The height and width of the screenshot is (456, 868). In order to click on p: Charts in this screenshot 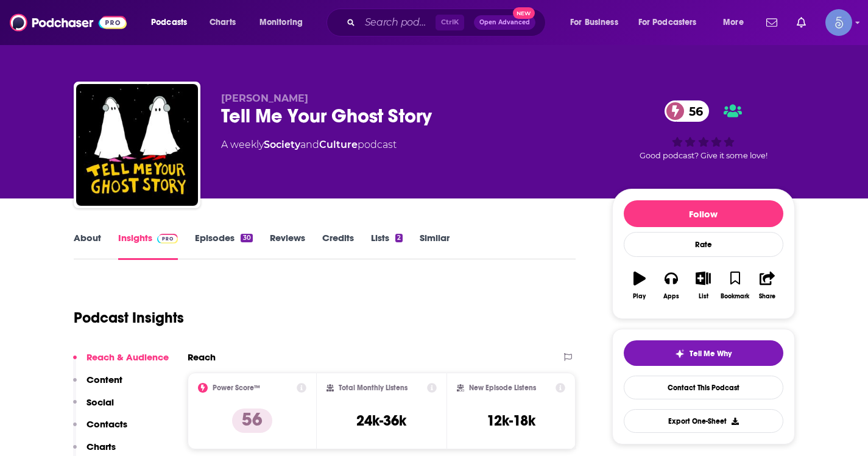, I will do `click(101, 446)`.